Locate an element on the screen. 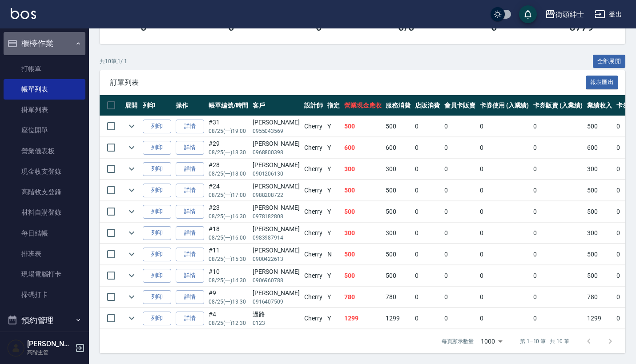 The width and height of the screenshot is (636, 364). button: 全部展開 is located at coordinates (609, 61).